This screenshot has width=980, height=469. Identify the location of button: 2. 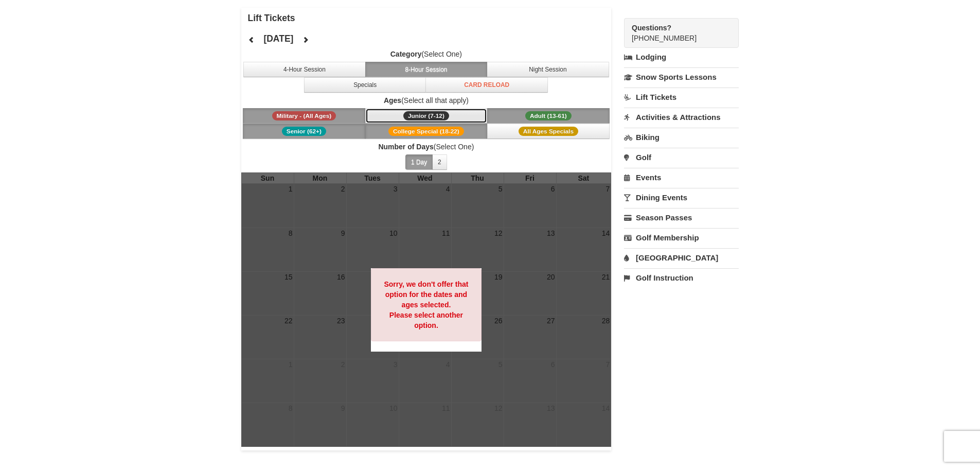
(439, 162).